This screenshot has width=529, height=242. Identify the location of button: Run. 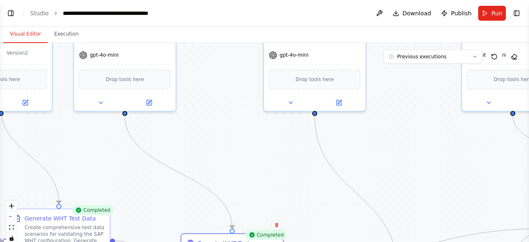
(492, 13).